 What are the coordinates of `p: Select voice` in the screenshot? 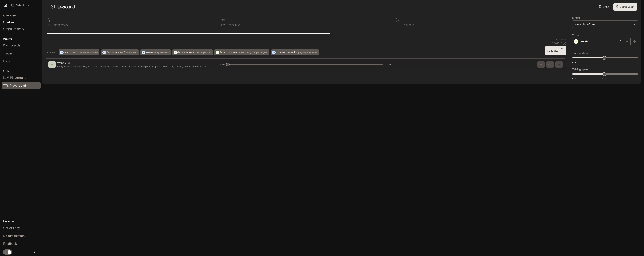 It's located at (60, 25).